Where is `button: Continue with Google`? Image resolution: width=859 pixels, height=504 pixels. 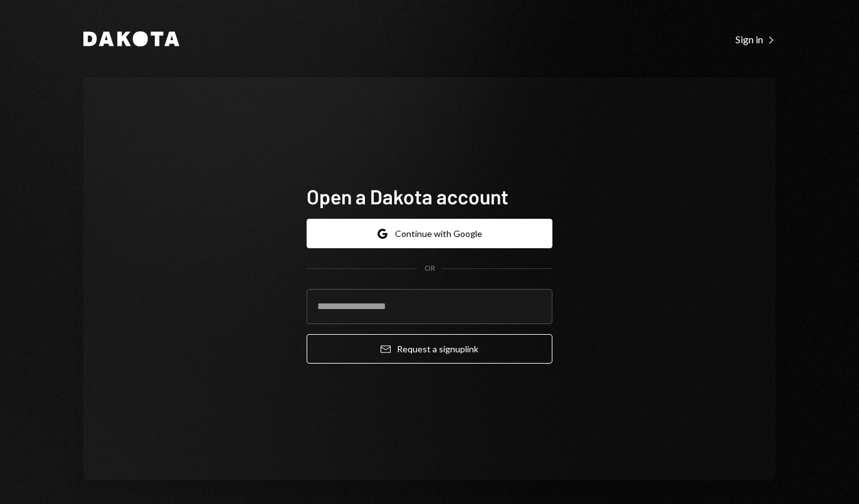
button: Continue with Google is located at coordinates (430, 233).